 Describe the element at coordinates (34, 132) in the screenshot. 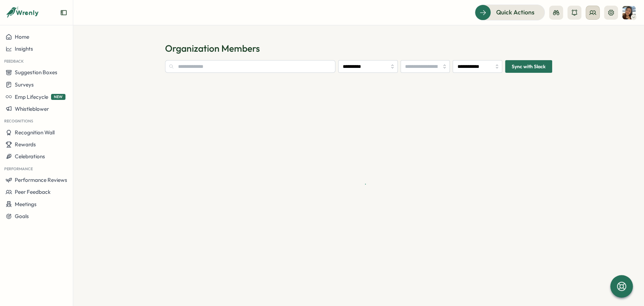

I see `span: Recognition Wall` at that location.